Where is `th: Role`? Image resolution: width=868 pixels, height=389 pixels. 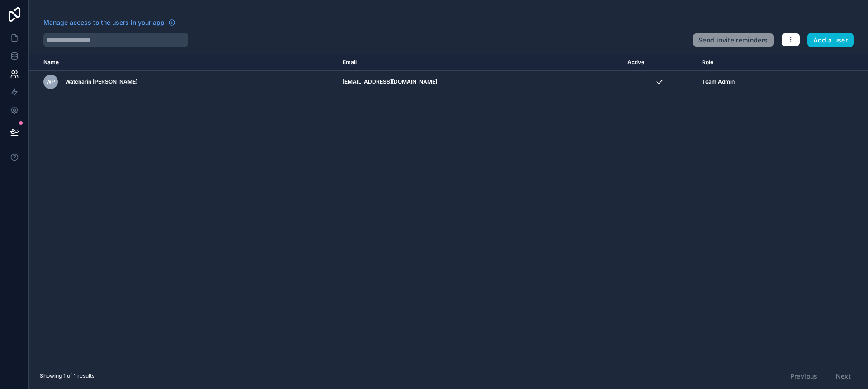
th: Role is located at coordinates (755, 63).